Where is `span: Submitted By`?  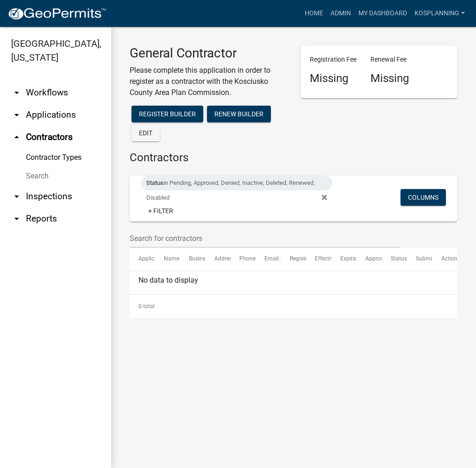
span: Submitted By is located at coordinates (432, 259).